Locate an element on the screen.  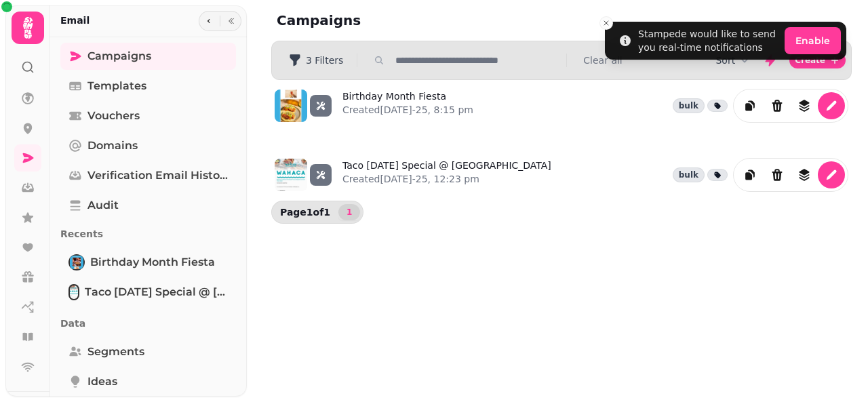
img: Taco Tuesday Special @ Wahaca Edinburgh is located at coordinates (74, 292).